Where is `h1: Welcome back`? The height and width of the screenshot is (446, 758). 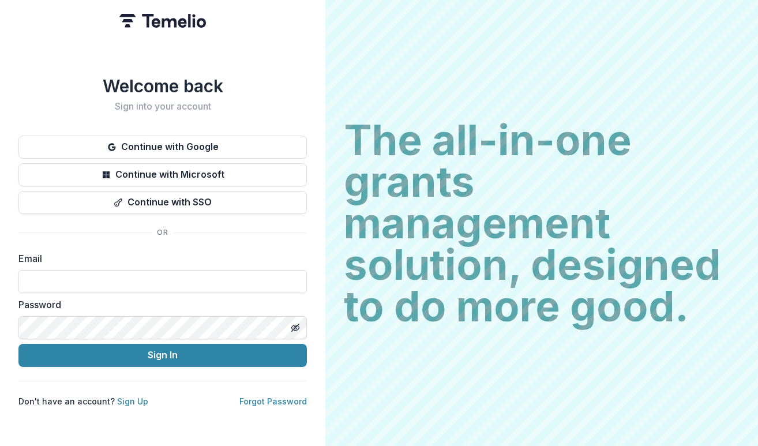 h1: Welcome back is located at coordinates (163, 86).